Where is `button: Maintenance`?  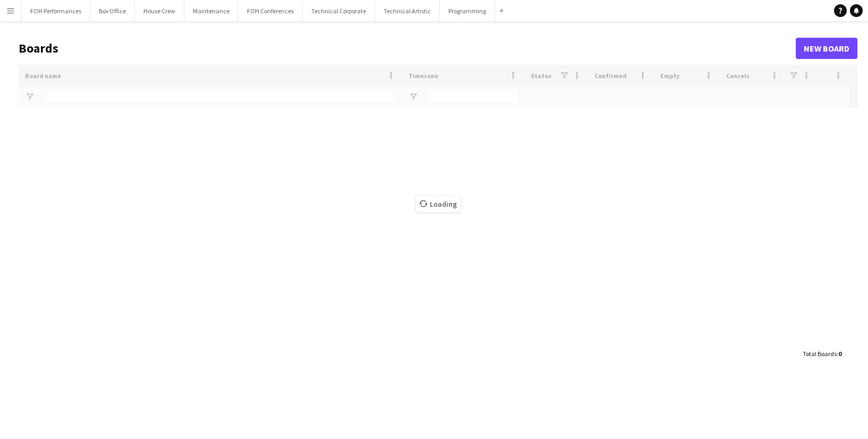
button: Maintenance is located at coordinates (212, 11).